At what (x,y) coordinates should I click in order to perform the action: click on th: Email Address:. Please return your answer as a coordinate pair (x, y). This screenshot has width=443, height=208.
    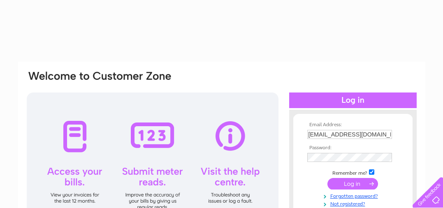
    Looking at the image, I should click on (353, 125).